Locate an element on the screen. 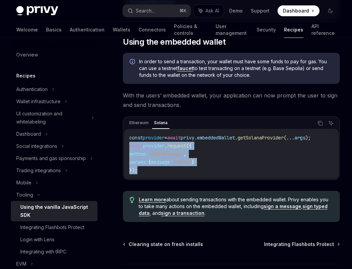 The height and width of the screenshot is (269, 352). a: Welcome is located at coordinates (27, 30).